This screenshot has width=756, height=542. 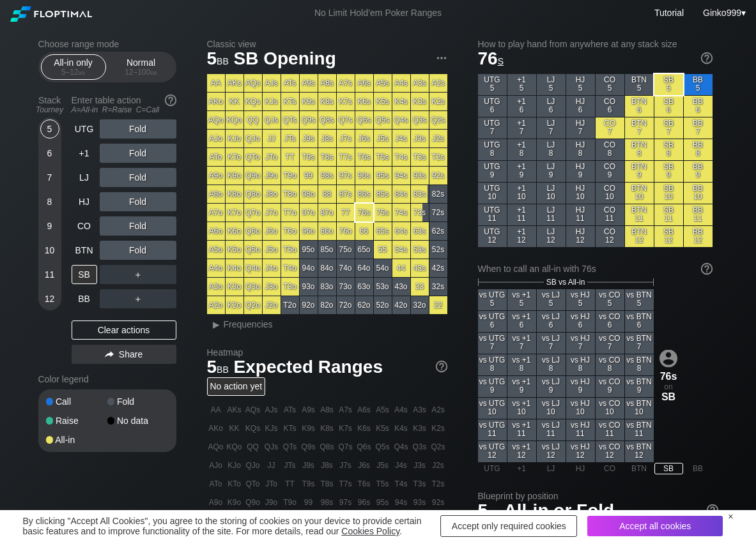 What do you see at coordinates (77, 421) in the screenshot?
I see `div: Raise` at bounding box center [77, 421].